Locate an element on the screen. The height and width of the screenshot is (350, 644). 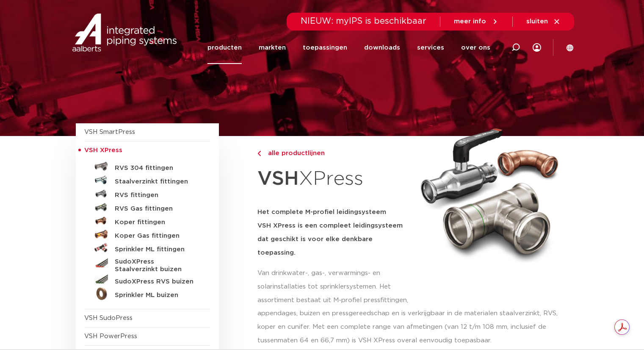
a: markten is located at coordinates (272, 48).